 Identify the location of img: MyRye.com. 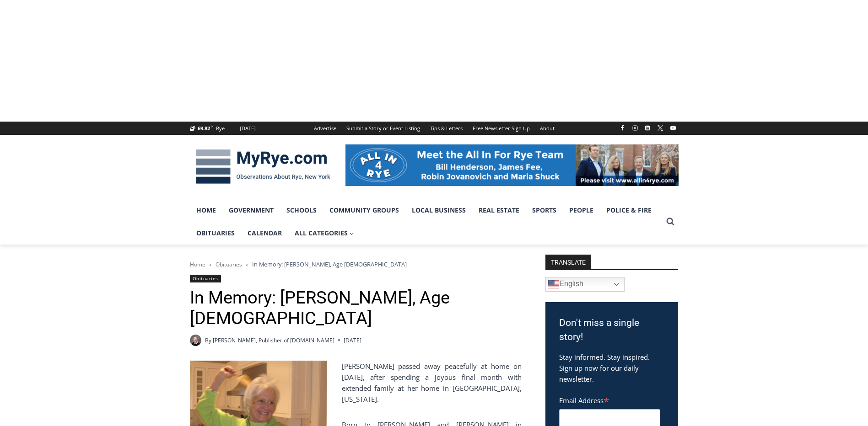
(263, 167).